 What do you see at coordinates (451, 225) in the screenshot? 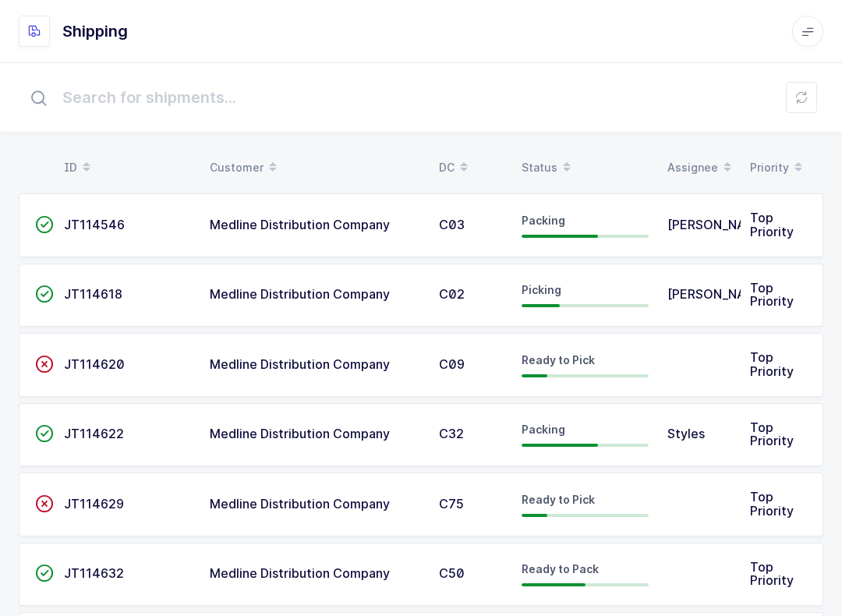
I see `span: C03` at bounding box center [451, 225].